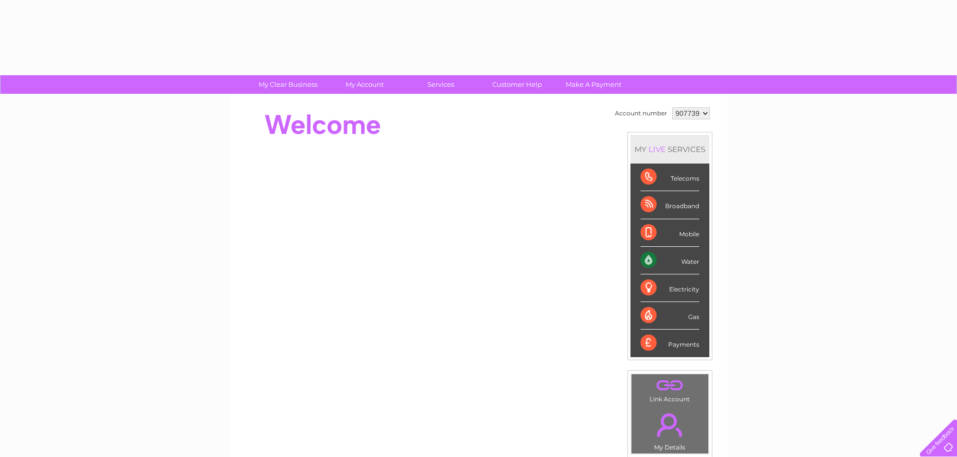 This screenshot has width=957, height=457. What do you see at coordinates (288, 84) in the screenshot?
I see `a: My Clear Business` at bounding box center [288, 84].